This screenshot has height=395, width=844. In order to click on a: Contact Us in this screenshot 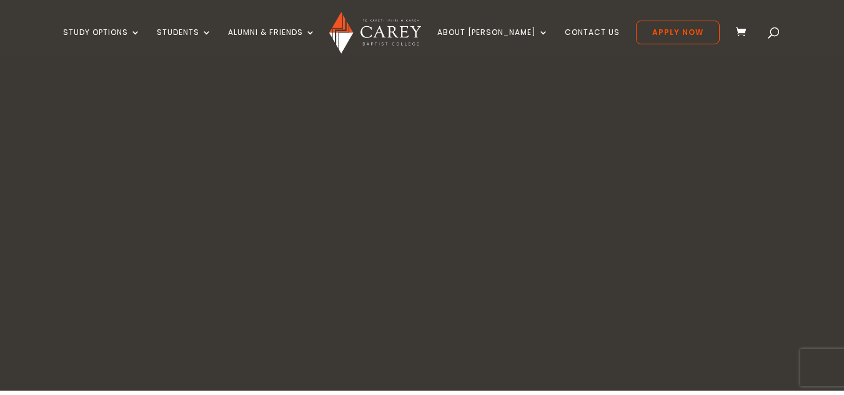, I will do `click(592, 42)`.